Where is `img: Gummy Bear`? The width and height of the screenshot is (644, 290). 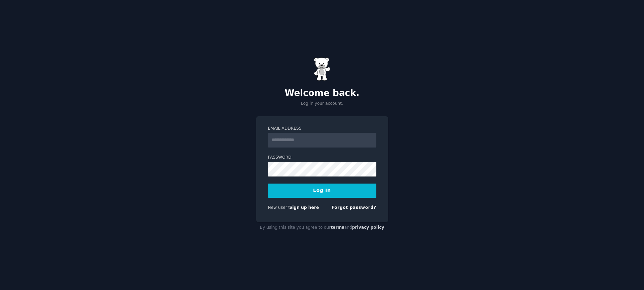
img: Gummy Bear is located at coordinates (322, 69).